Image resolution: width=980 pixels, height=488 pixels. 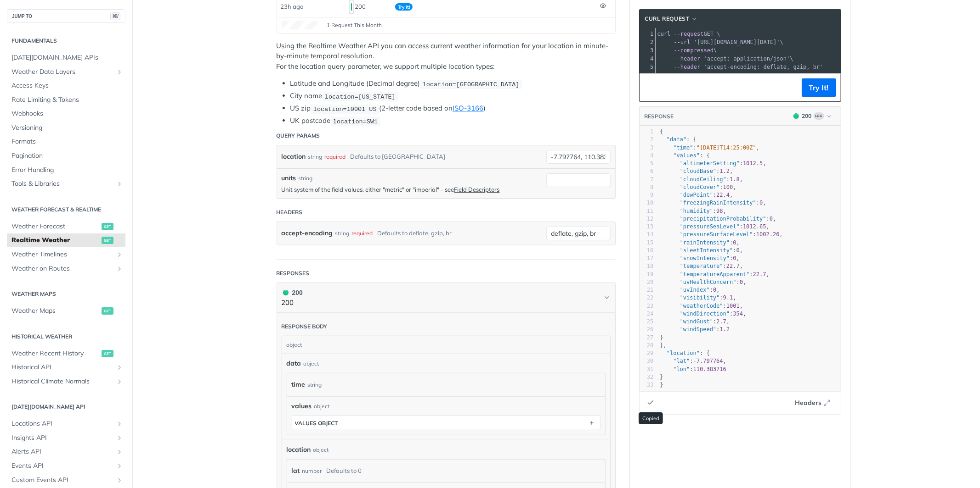 What do you see at coordinates (646, 378) in the screenshot?
I see `div: 32` at bounding box center [646, 378].